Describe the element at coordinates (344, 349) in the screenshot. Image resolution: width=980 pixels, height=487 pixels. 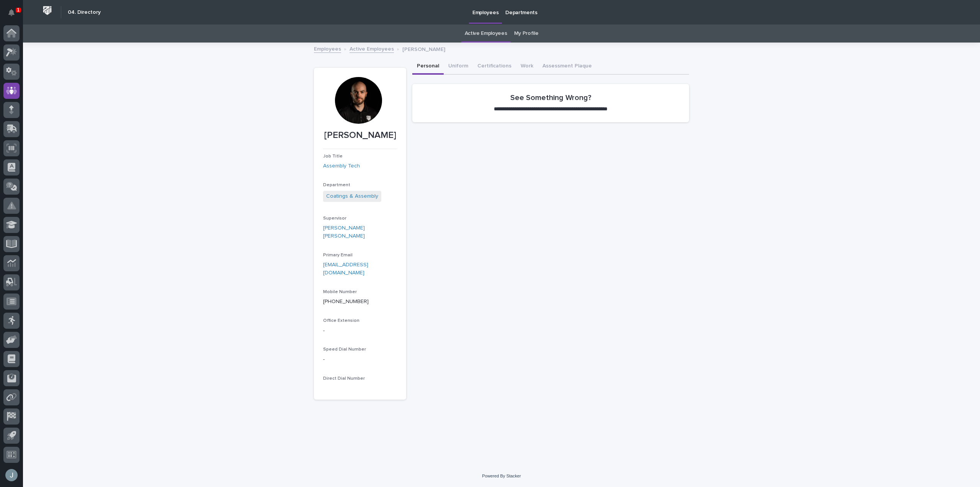
I see `span: Speed Dial Number` at that location.